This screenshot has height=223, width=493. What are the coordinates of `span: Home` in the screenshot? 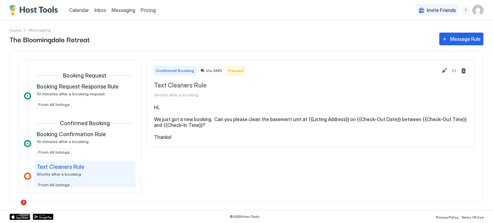 It's located at (15, 30).